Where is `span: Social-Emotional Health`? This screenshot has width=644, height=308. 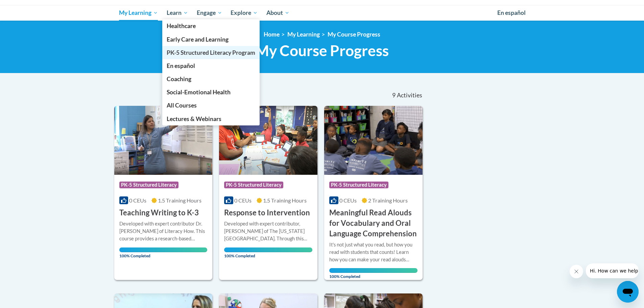
span: Social-Emotional Health is located at coordinates (198, 92).